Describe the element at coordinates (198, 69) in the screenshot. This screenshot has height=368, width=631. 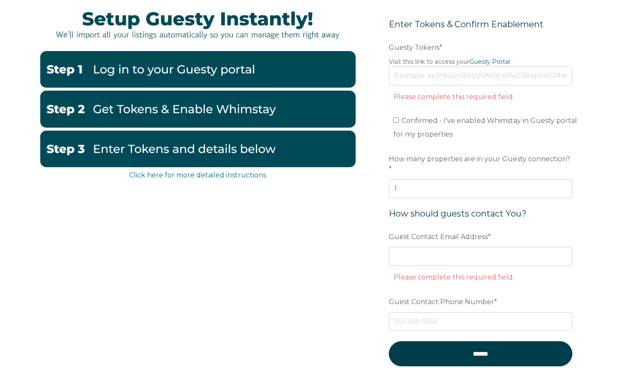
I see `img: Guestystep1-2` at that location.